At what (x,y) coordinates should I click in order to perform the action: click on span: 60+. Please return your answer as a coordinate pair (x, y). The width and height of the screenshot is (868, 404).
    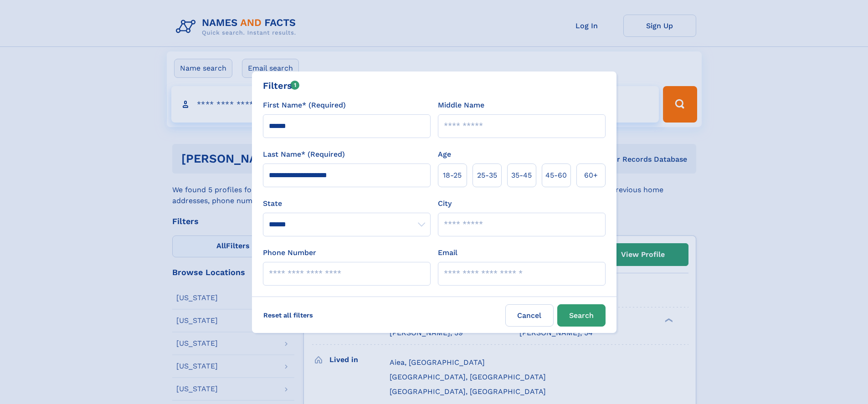
    Looking at the image, I should click on (591, 176).